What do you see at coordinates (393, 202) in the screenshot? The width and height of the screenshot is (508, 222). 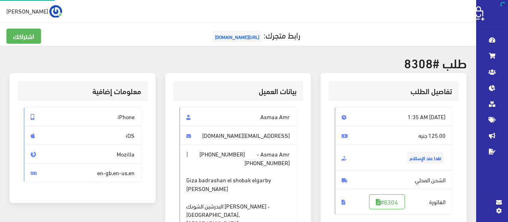 I see `span: الفاتورة` at bounding box center [393, 202].